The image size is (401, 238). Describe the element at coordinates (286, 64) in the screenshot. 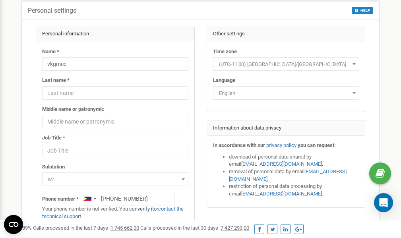

I see `span: (UTC-11:00) Pacific/Midway` at that location.